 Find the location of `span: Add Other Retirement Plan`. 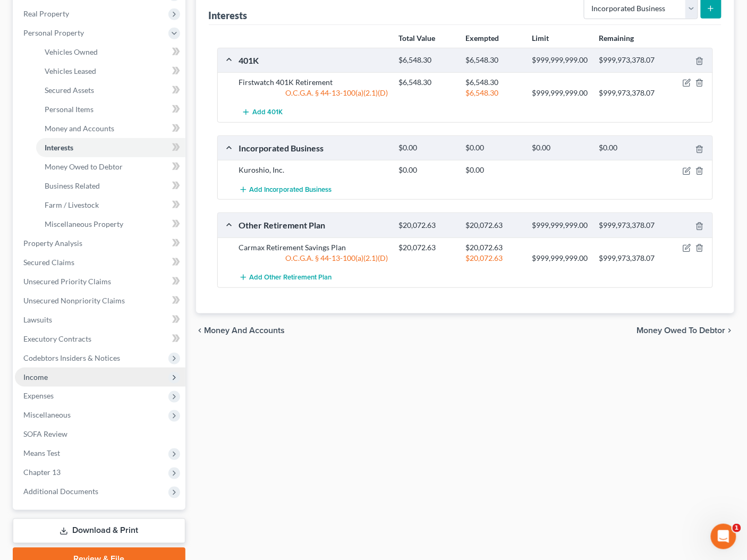

span: Add Other Retirement Plan is located at coordinates (291, 277).